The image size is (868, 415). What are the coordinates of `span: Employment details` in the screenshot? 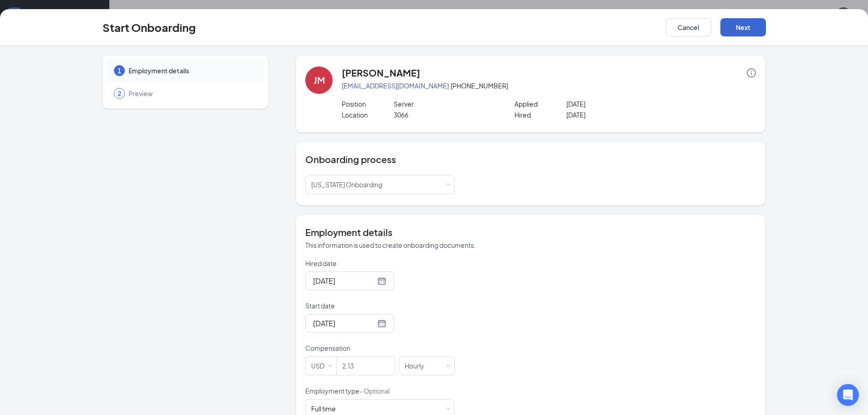 It's located at (192, 70).